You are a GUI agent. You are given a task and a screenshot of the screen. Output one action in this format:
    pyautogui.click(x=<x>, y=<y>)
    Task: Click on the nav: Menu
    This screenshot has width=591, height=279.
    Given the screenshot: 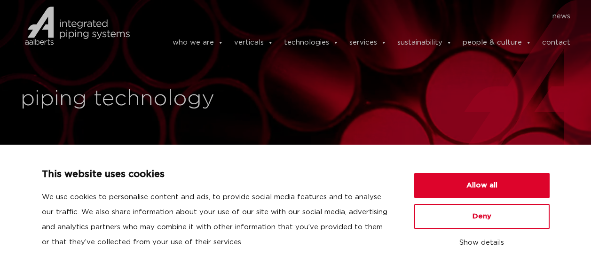 What is the action you would take?
    pyautogui.click(x=357, y=16)
    